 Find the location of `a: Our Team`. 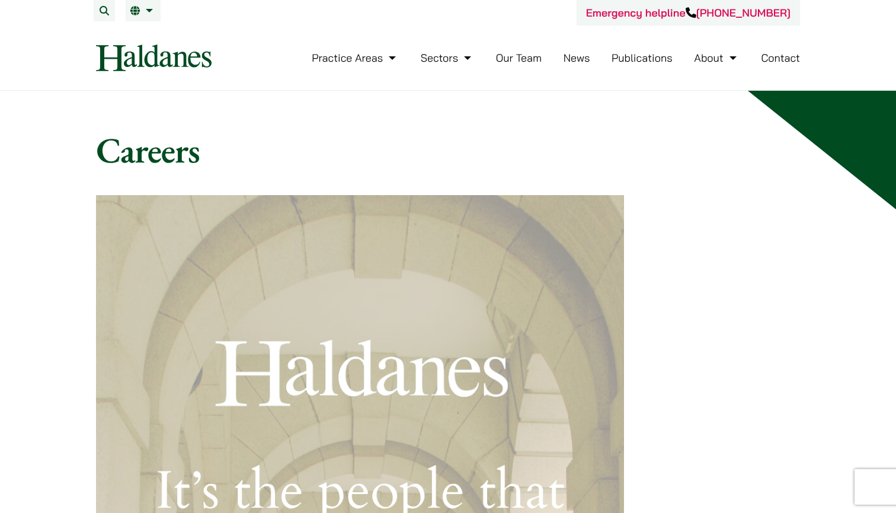

a: Our Team is located at coordinates (519, 58).